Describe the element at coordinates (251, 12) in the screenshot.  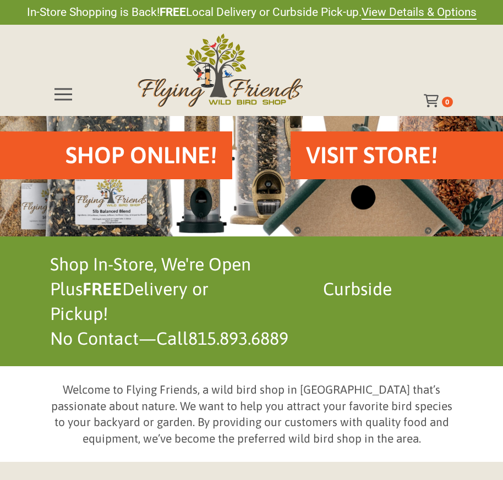
I see `span: In-Store Shopping is Back! Local Delivery or Curbside Pick-up.` at that location.